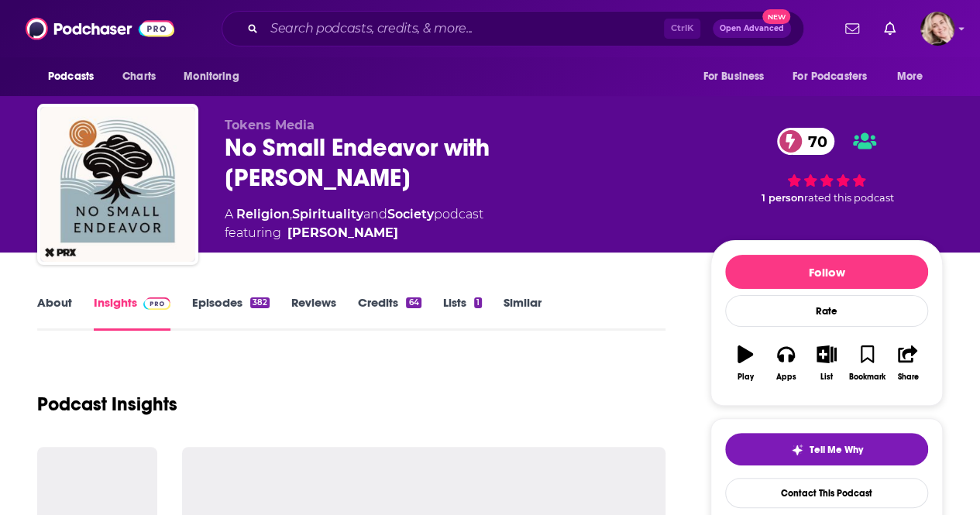 This screenshot has width=980, height=515. I want to click on span: Charts, so click(139, 77).